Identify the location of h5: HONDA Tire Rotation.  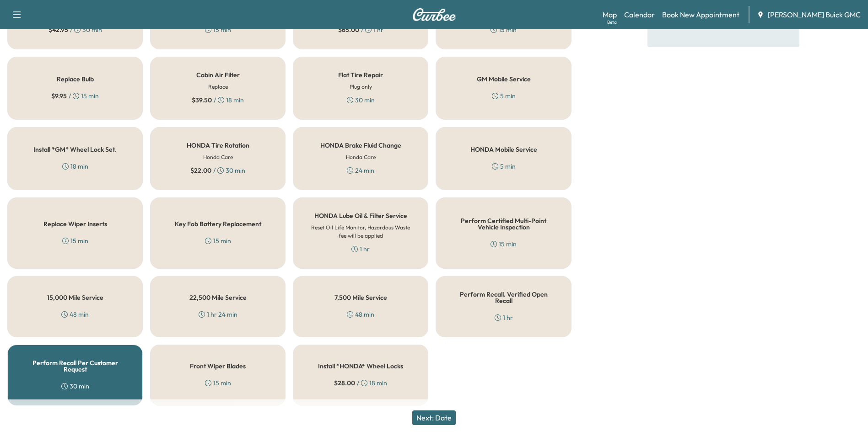
(218, 146).